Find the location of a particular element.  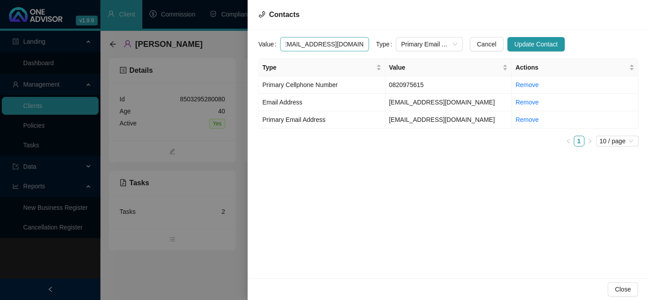

li: Next Page is located at coordinates (590, 141).